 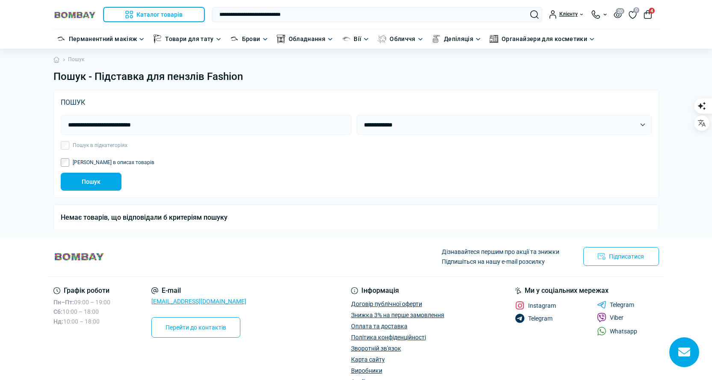 What do you see at coordinates (103, 39) in the screenshot?
I see `a: Перманентний макіяж` at bounding box center [103, 39].